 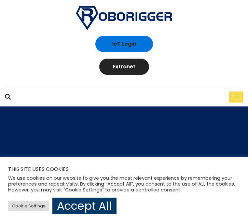 What do you see at coordinates (124, 184) in the screenshot?
I see `div: We use cookies on our website to give you the most relevant experience by remembering your prefer...` at bounding box center [124, 184].